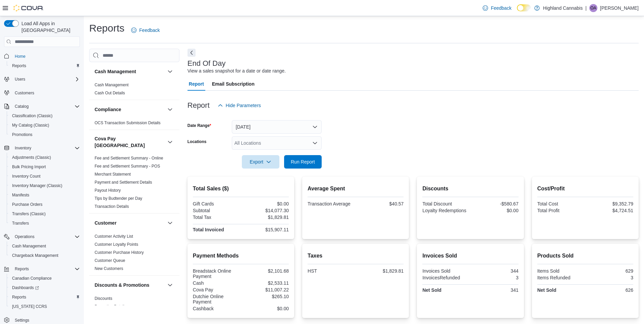 The height and width of the screenshot is (324, 644). I want to click on span: Manifests, so click(21, 195).